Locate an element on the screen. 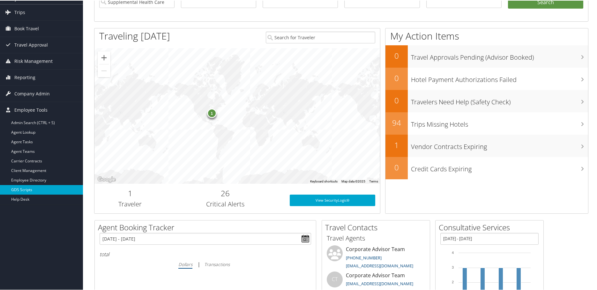 The height and width of the screenshot is (290, 597). span: Book Travel is located at coordinates (26, 28).